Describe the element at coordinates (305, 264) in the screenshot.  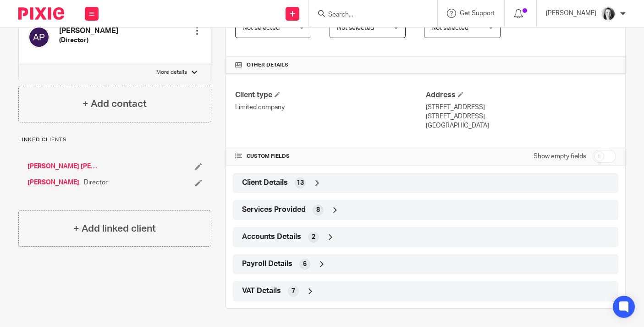
I see `span: 6` at that location.